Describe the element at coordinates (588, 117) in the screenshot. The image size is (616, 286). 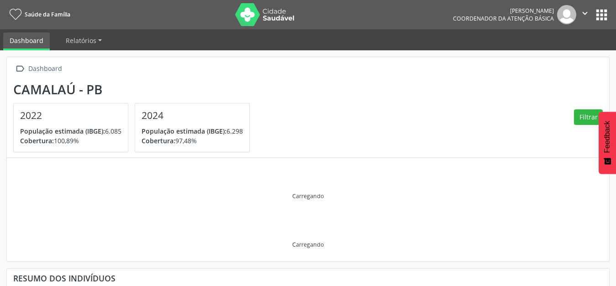
I see `button: Filtrar` at that location.